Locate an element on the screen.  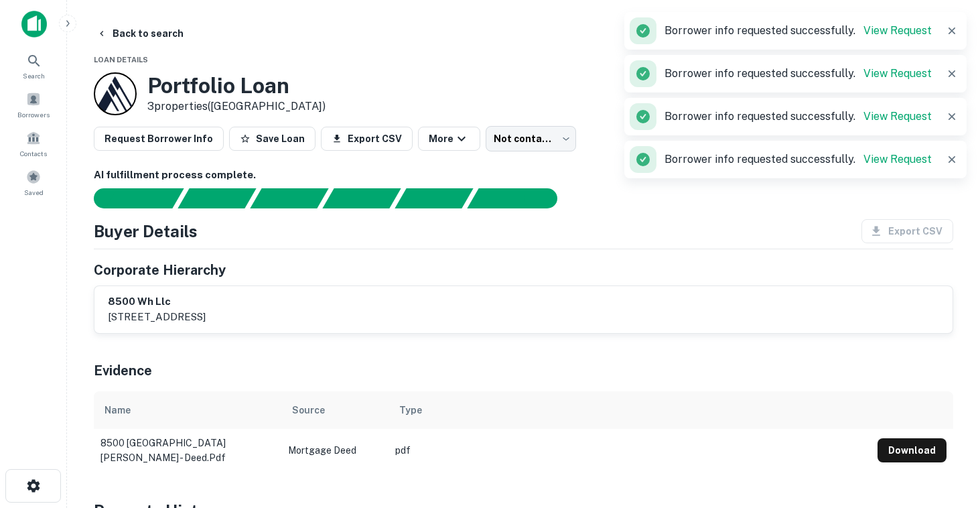
span: Search is located at coordinates (33, 76).